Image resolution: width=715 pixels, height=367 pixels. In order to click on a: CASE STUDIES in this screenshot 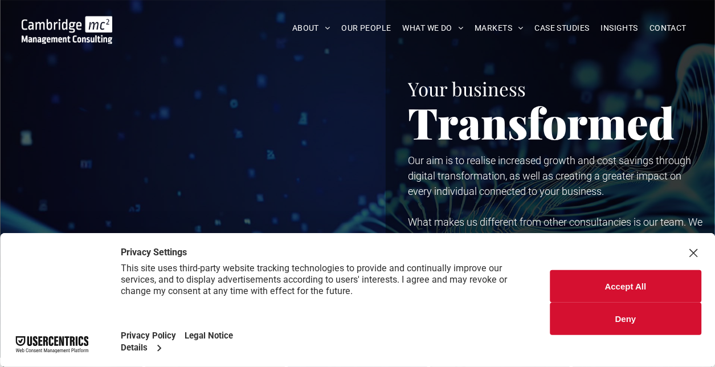, I will do `click(563, 28)`.